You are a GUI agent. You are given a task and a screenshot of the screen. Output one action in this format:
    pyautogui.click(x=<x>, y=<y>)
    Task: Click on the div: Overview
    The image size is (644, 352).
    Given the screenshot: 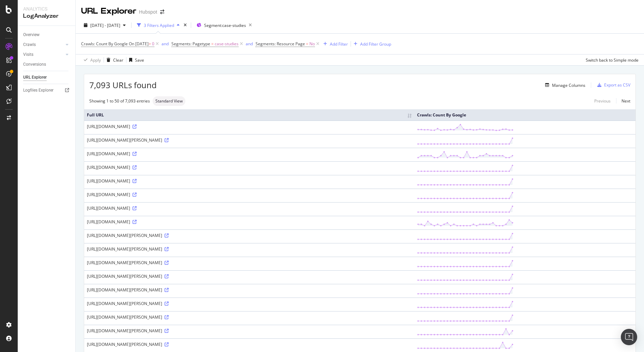 What is the action you would take?
    pyautogui.click(x=31, y=35)
    